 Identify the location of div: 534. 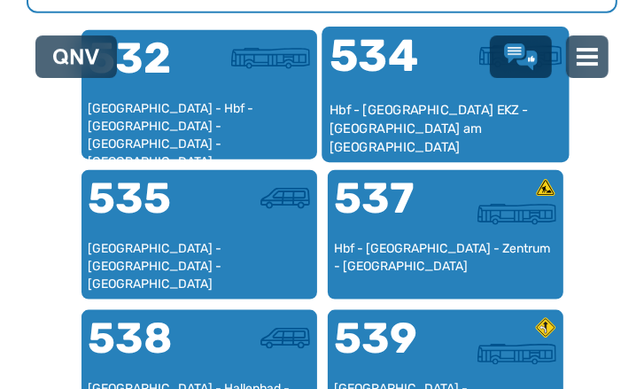
(386, 67).